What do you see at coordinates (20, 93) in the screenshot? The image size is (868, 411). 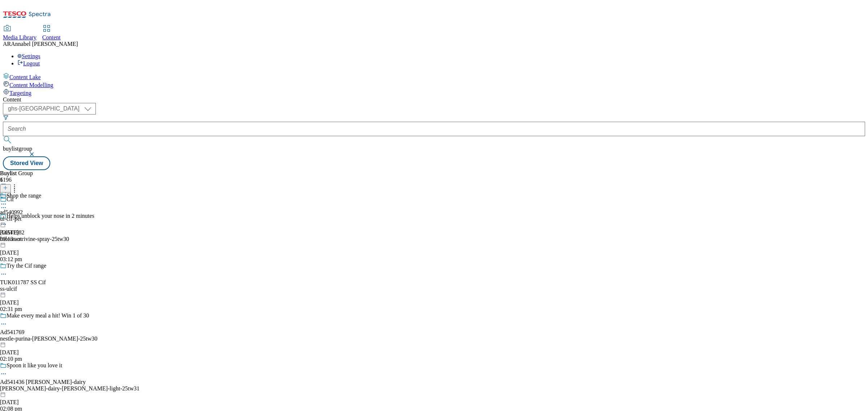 I see `span: Targeting` at bounding box center [20, 93].